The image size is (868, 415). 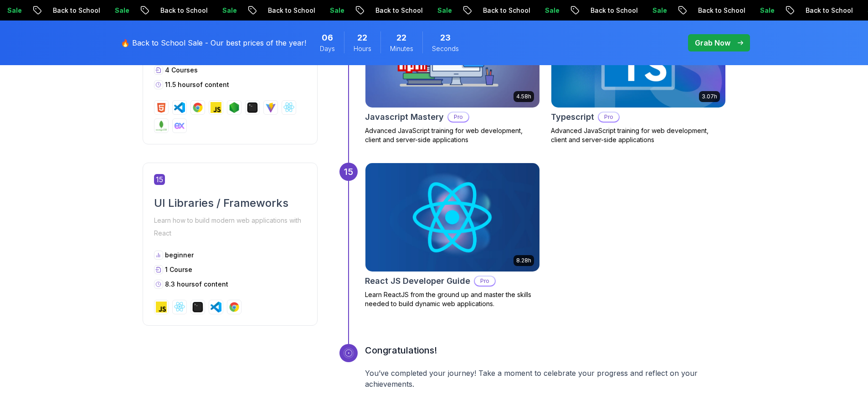 What do you see at coordinates (362, 38) in the screenshot?
I see `span: 22 Hours` at bounding box center [362, 38].